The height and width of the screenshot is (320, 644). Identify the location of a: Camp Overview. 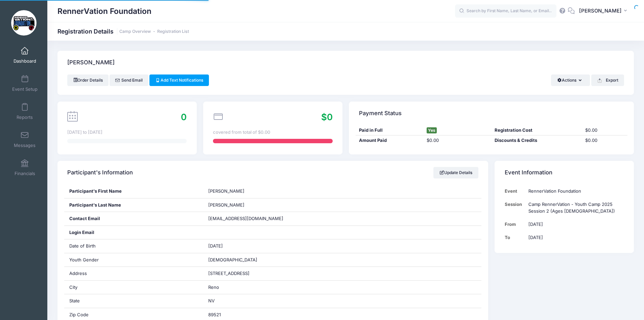
(135, 32).